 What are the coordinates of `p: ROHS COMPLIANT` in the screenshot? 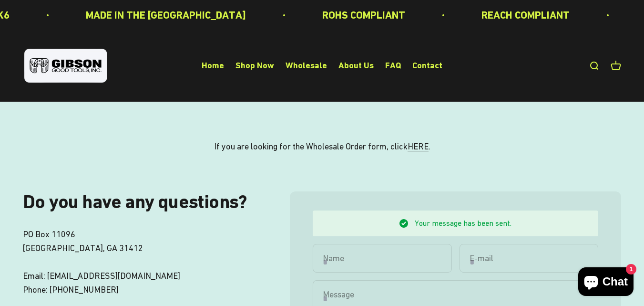 It's located at (361, 14).